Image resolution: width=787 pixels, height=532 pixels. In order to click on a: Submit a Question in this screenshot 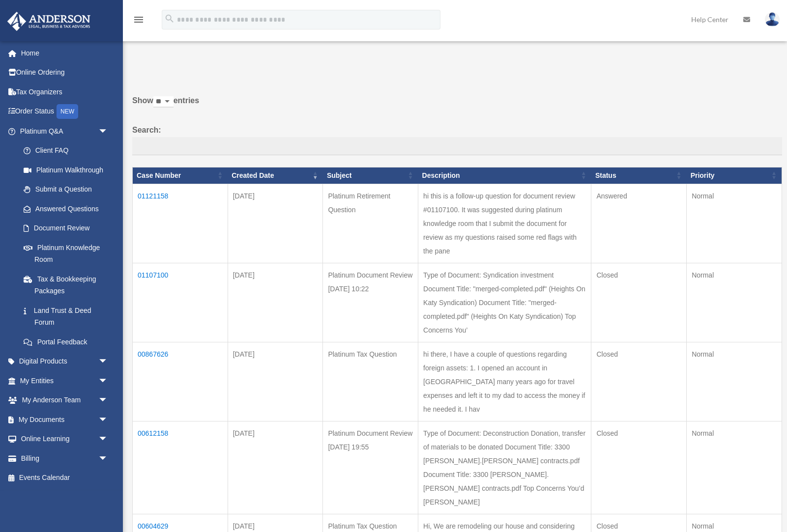, I will do `click(66, 189)`.